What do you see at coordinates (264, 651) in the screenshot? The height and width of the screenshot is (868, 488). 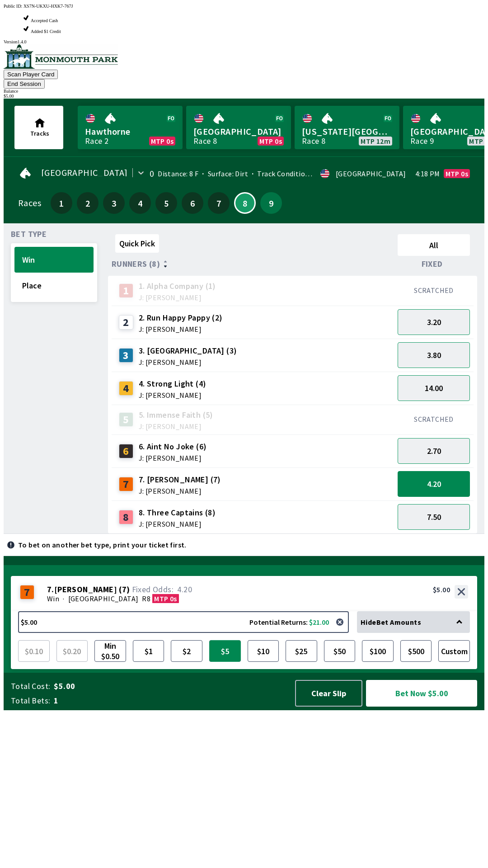 I see `button: $10` at bounding box center [264, 651].